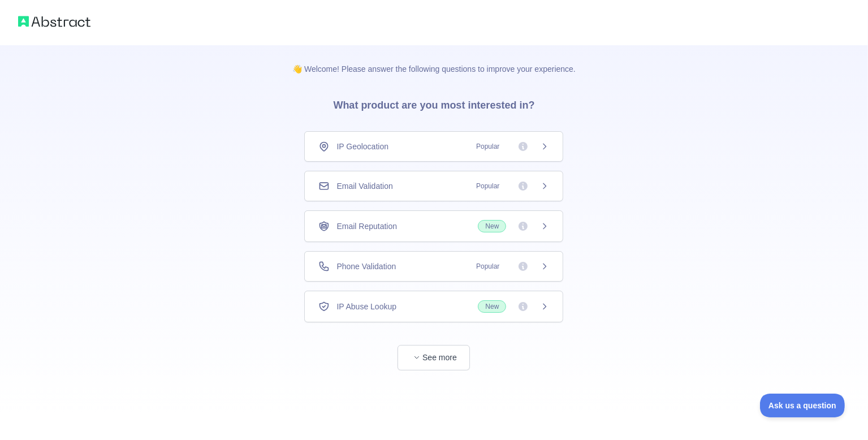 Image resolution: width=868 pixels, height=440 pixels. I want to click on span: Phone Validation, so click(366, 266).